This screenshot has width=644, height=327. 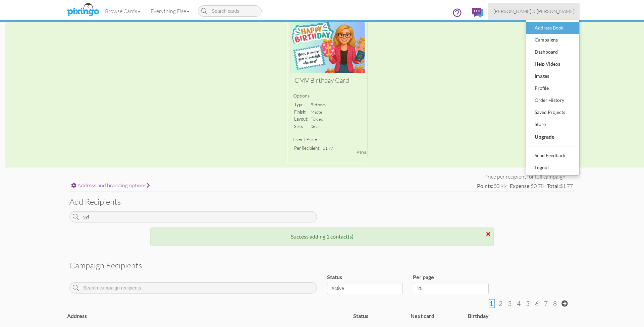 What do you see at coordinates (553, 76) in the screenshot?
I see `div: Images` at bounding box center [553, 76].